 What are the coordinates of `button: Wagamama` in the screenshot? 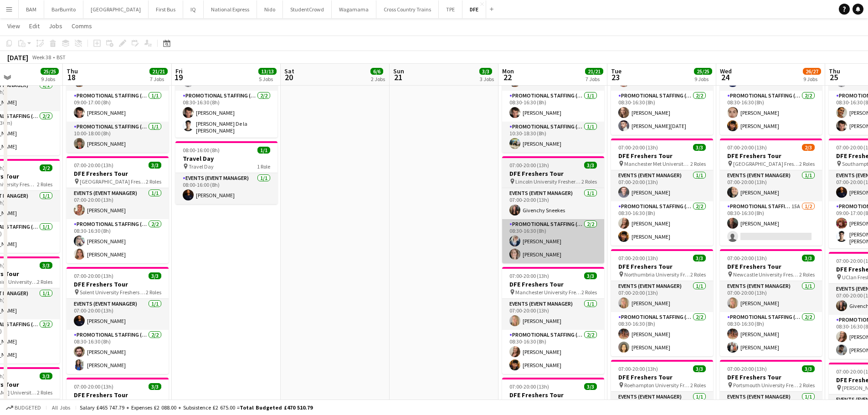 It's located at (354, 9).